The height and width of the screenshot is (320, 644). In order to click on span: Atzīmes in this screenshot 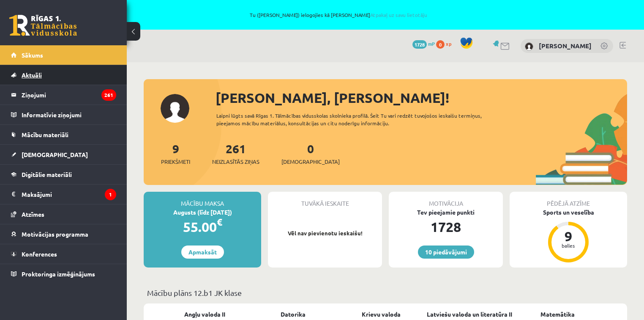, I will do `click(33, 214)`.